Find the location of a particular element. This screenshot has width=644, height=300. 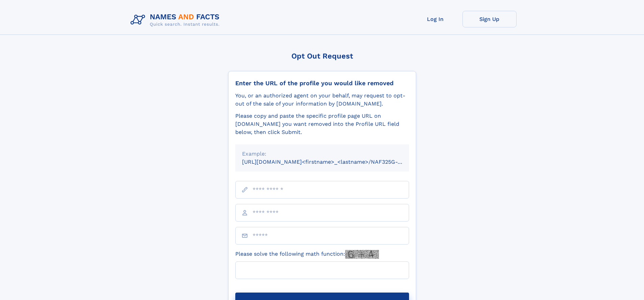

a: Log In is located at coordinates (435, 19).